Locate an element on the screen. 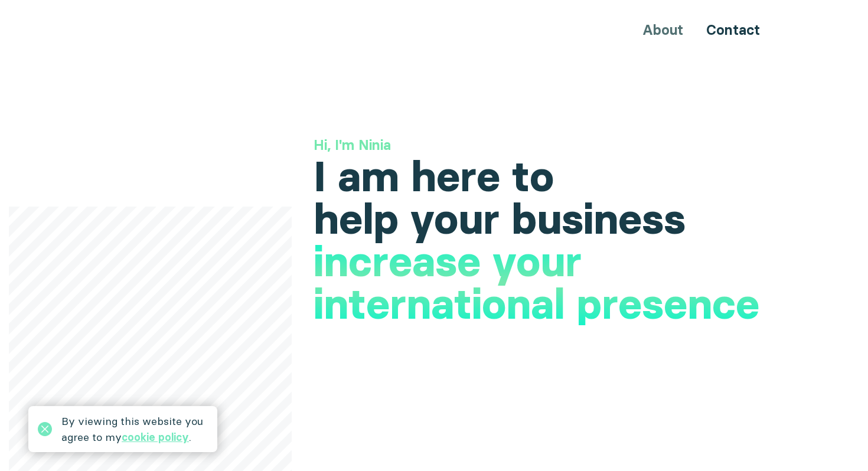 This screenshot has width=868, height=471. a: Contact is located at coordinates (733, 29).